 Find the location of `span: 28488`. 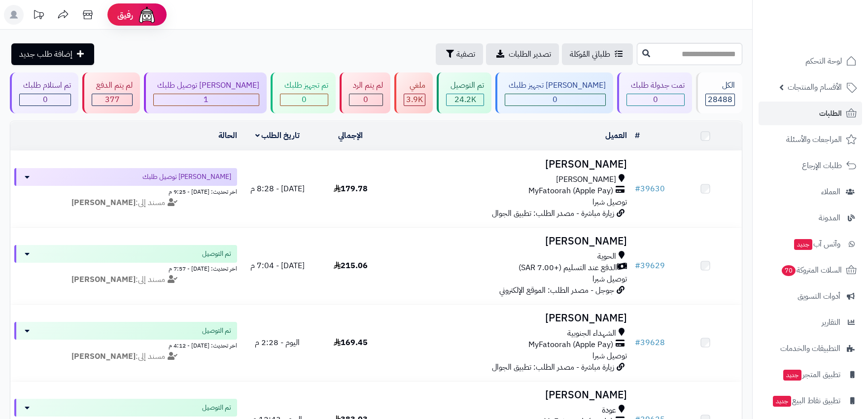

span: 28488 is located at coordinates (720, 100).